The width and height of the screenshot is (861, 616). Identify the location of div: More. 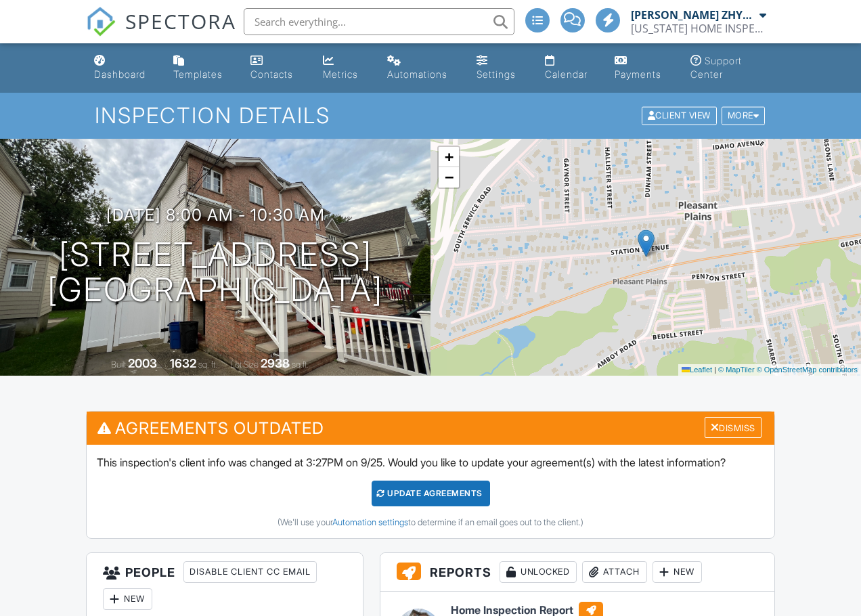
(743, 116).